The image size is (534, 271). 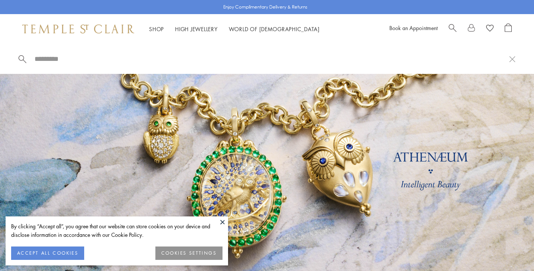 What do you see at coordinates (413, 28) in the screenshot?
I see `a: Book an Appointment` at bounding box center [413, 28].